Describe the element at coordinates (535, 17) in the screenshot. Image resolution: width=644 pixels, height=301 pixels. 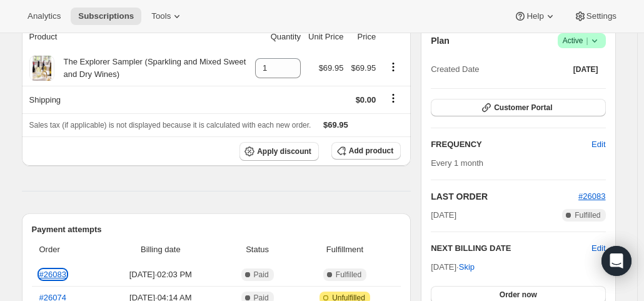
I see `span: Help` at that location.